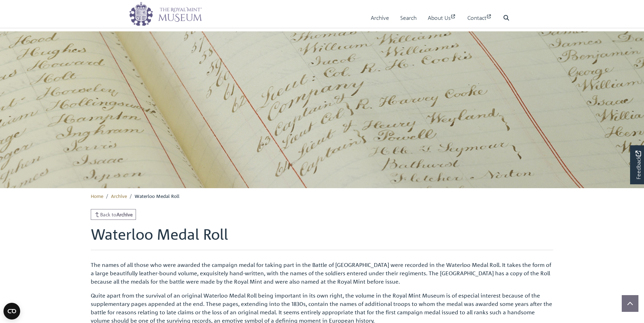 This screenshot has height=323, width=644. I want to click on a: About Us, so click(442, 17).